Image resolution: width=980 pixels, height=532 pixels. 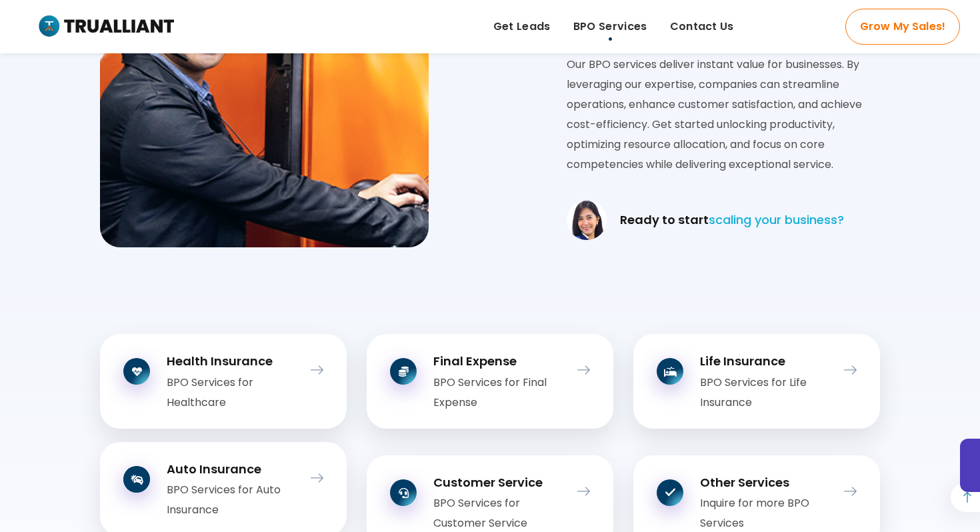 What do you see at coordinates (498, 392) in the screenshot?
I see `div: BPO Services for Final Expense` at bounding box center [498, 392].